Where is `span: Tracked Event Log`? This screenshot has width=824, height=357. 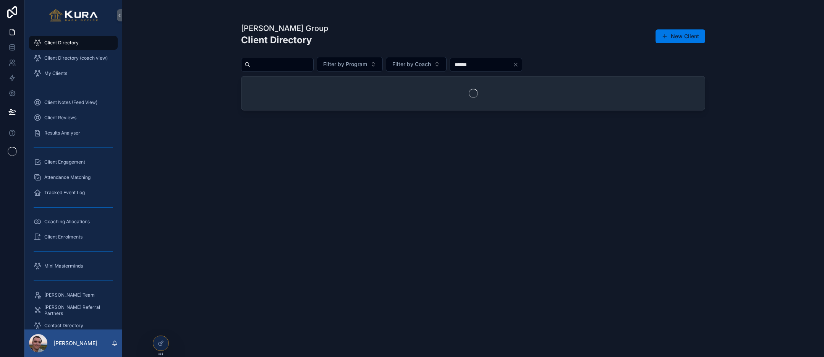
span: Tracked Event Log is located at coordinates (65, 193).